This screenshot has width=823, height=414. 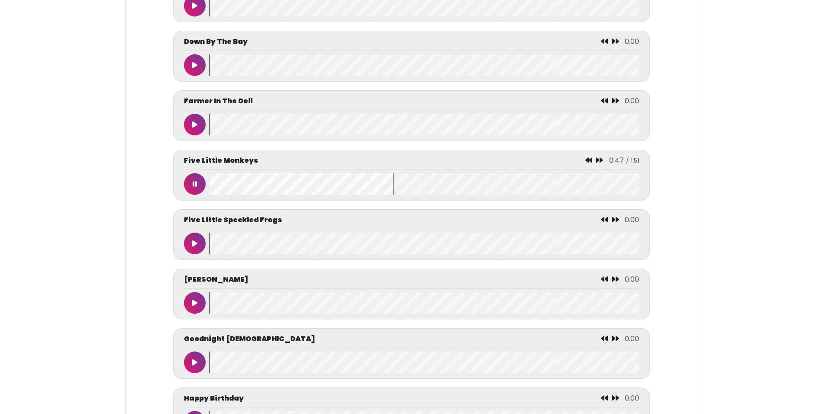 What do you see at coordinates (216, 42) in the screenshot?
I see `p: Down By The Bay` at bounding box center [216, 42].